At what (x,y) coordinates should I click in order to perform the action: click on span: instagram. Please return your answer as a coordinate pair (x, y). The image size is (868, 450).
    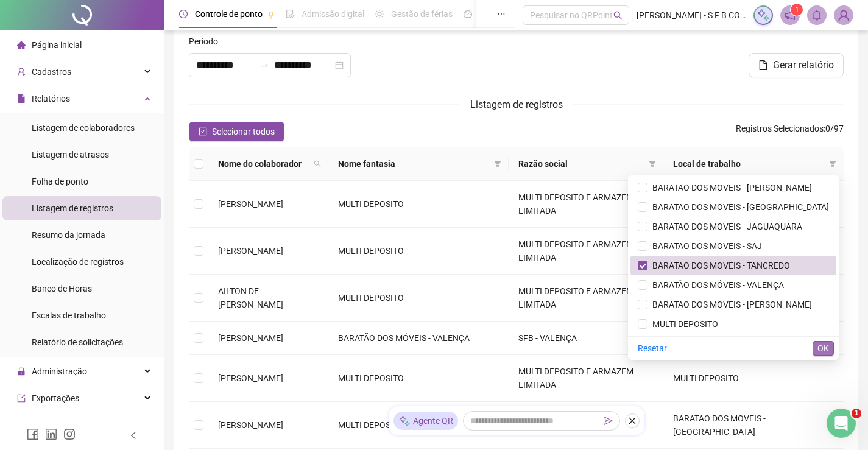
    Looking at the image, I should click on (70, 434).